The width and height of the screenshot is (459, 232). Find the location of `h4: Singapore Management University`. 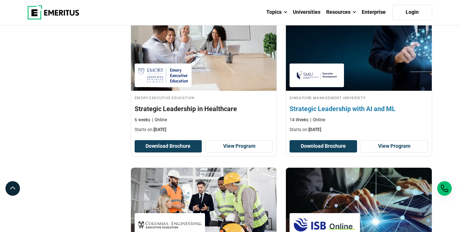

h4: Singapore Management University is located at coordinates (358, 97).